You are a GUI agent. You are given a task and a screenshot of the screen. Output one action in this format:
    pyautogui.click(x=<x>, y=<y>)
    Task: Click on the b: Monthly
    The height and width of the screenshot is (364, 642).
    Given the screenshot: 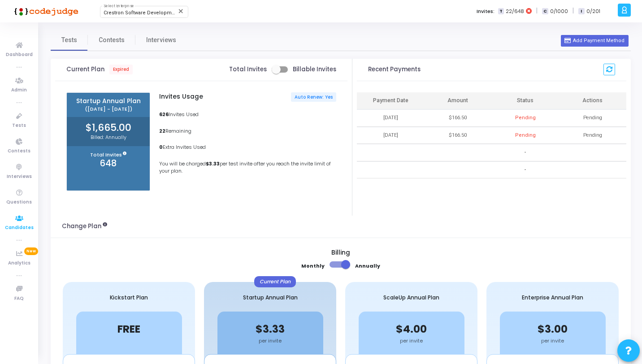 What is the action you would take?
    pyautogui.click(x=313, y=266)
    